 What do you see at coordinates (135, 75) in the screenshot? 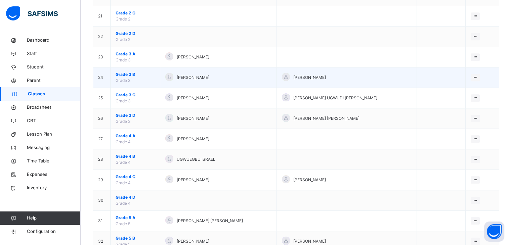
I see `span: Grade 3 B` at bounding box center [135, 75].